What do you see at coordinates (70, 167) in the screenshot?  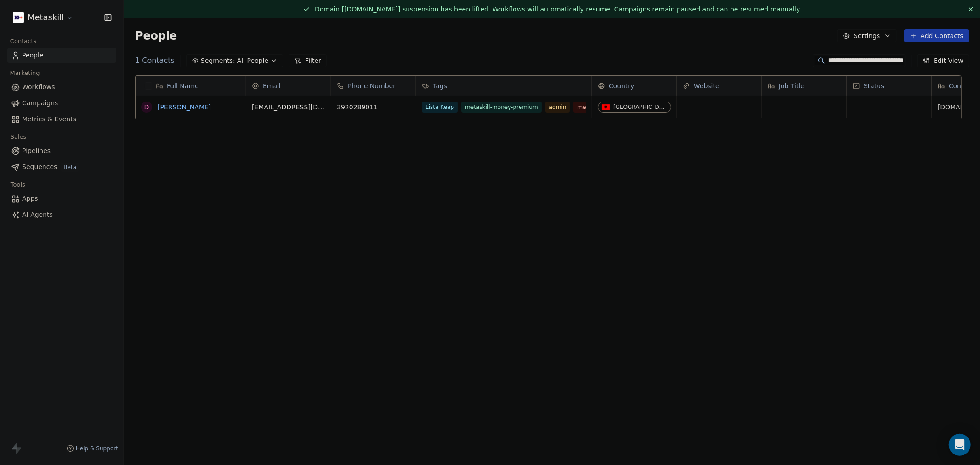 I see `span: Beta` at bounding box center [70, 167].